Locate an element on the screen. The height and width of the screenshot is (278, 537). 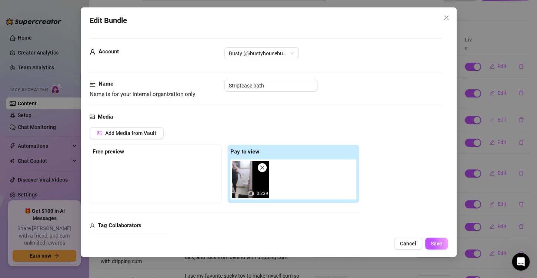
strong: Media is located at coordinates (105, 117).